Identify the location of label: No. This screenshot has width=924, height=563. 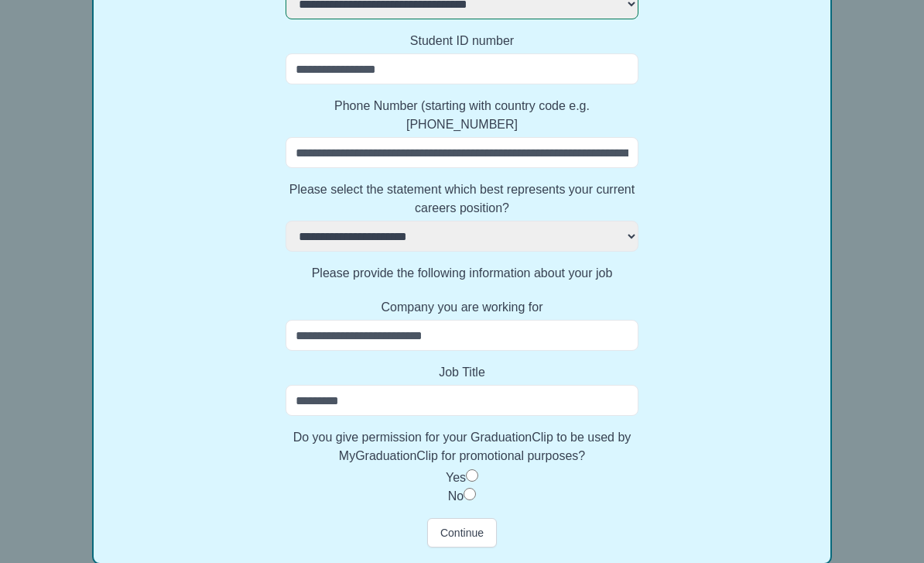
(456, 496).